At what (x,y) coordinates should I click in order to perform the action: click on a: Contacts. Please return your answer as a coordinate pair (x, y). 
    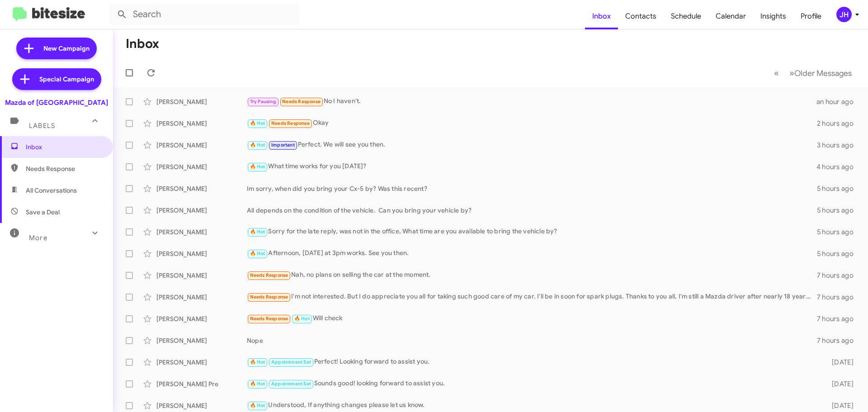
    Looking at the image, I should click on (641, 16).